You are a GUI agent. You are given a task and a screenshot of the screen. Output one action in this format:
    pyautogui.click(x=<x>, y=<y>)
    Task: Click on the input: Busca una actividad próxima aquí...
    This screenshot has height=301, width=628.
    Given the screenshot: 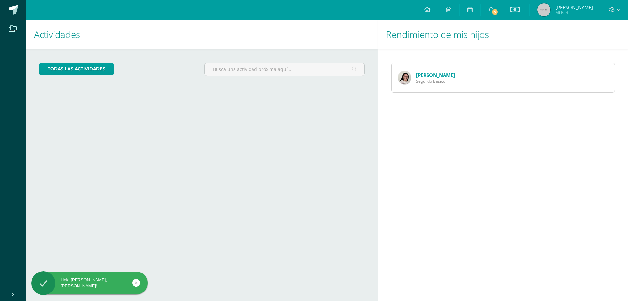 What is the action you would take?
    pyautogui.click(x=284, y=69)
    